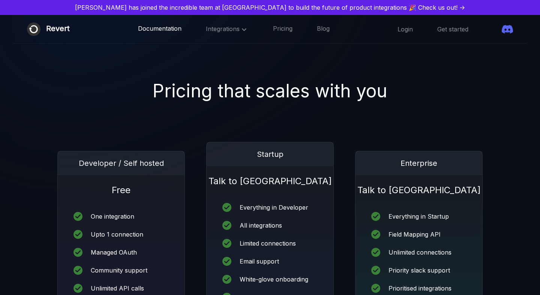  Describe the element at coordinates (453, 29) in the screenshot. I see `a: Get started` at that location.